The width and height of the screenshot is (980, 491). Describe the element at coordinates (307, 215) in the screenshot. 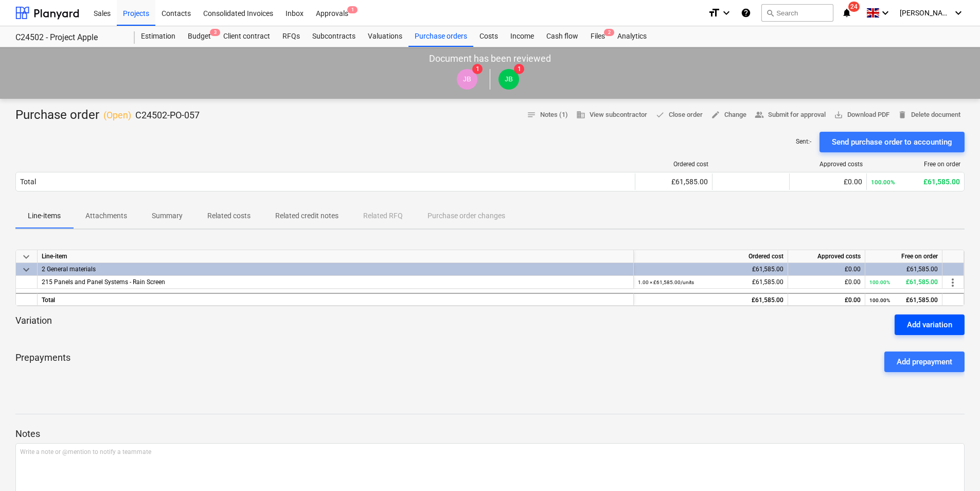

I see `p: Related credit notes` at that location.